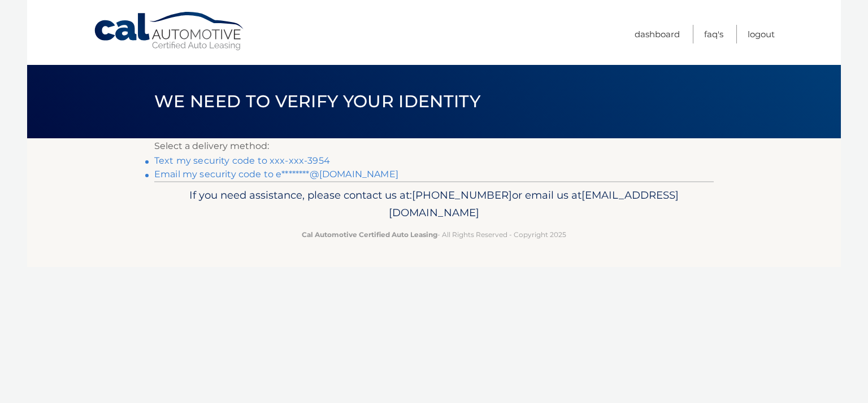  I want to click on a: FAQ's, so click(714, 34).